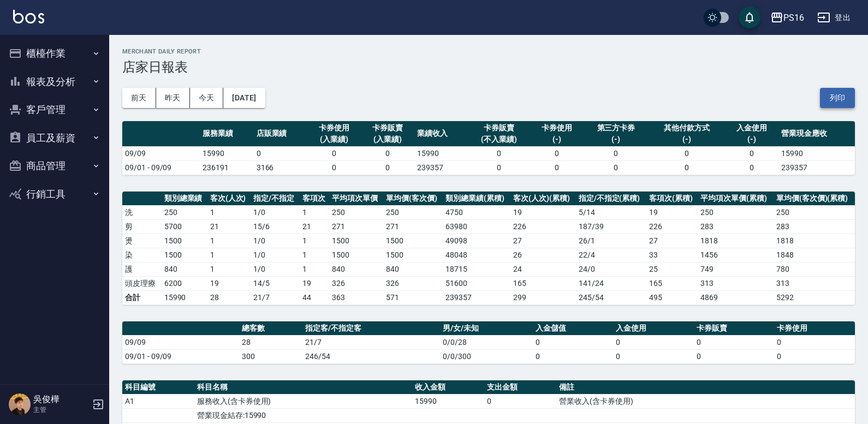 The image size is (868, 424). I want to click on td: 25, so click(672, 269).